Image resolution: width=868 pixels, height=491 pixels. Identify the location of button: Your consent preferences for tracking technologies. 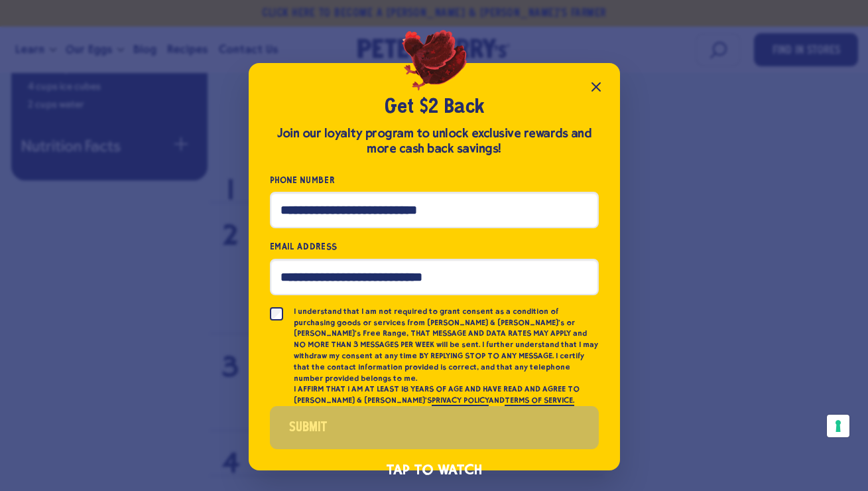
(838, 426).